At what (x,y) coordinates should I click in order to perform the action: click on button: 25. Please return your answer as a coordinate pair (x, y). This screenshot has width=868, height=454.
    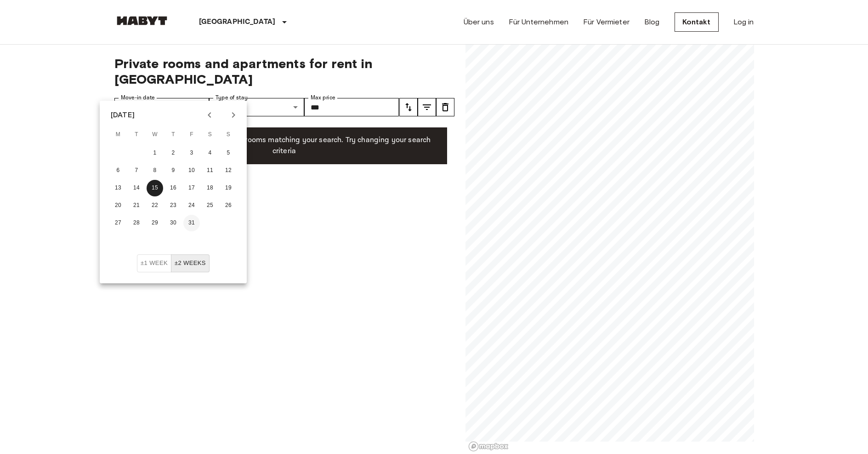
    Looking at the image, I should click on (210, 205).